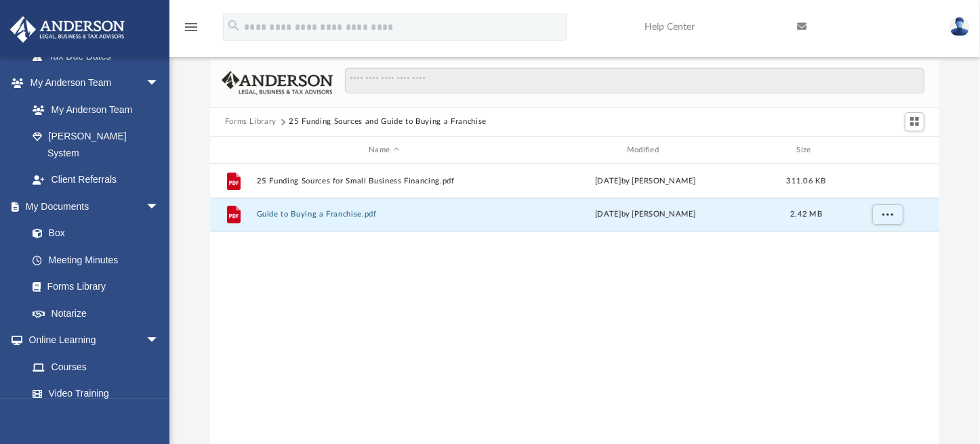  Describe the element at coordinates (383, 150) in the screenshot. I see `div: Name` at that location.